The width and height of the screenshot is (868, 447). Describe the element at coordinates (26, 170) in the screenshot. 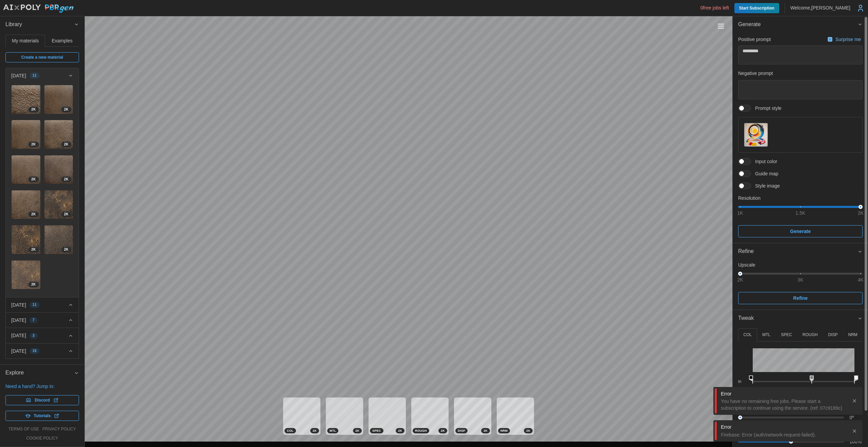

I see `a: VPOV4BSnysw9PUKHUJxZ2K` at that location.